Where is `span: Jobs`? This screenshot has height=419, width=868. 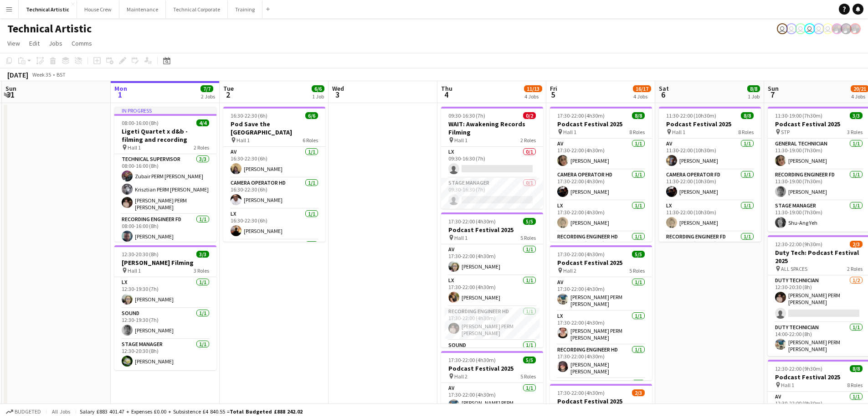 span: Jobs is located at coordinates (56, 44).